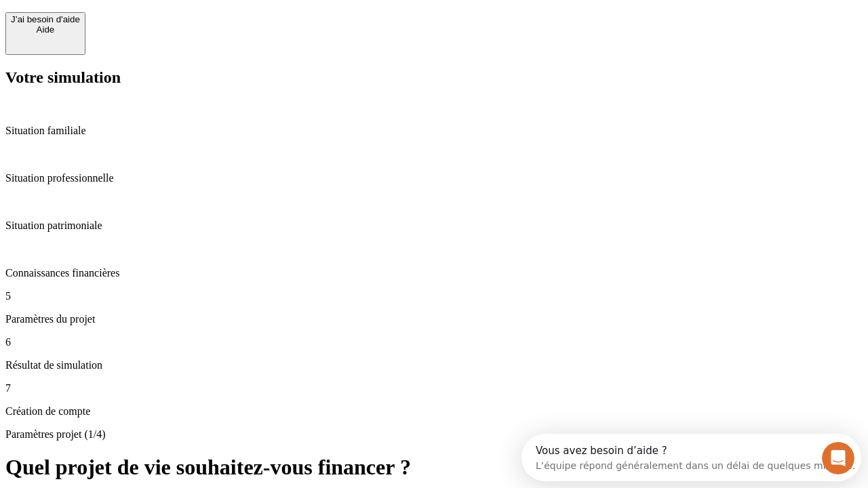 This screenshot has width=868, height=488. Describe the element at coordinates (434, 225) in the screenshot. I see `p: Situation patrimoniale` at that location.